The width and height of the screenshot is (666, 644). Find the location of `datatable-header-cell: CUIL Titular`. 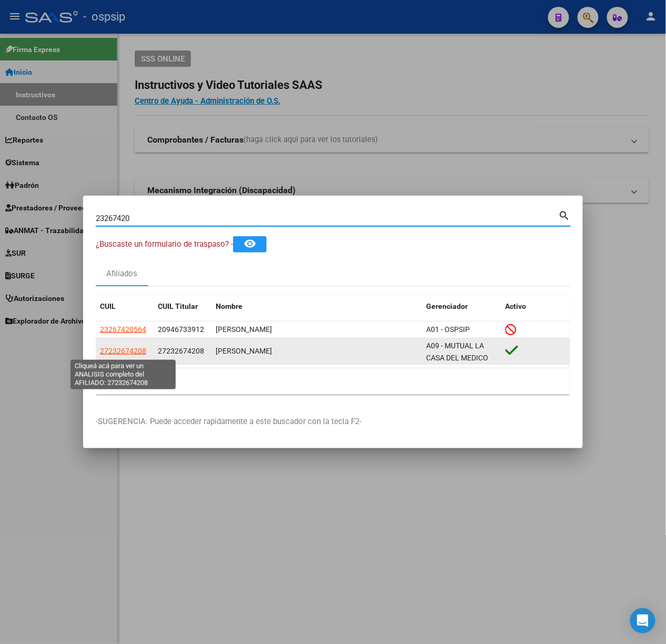

datatable-header-cell: CUIL Titular is located at coordinates (183, 306).